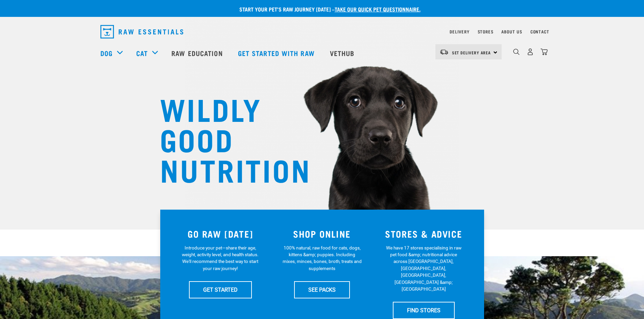 This screenshot has width=644, height=319. I want to click on h3: SHOP ONLINE, so click(322, 234).